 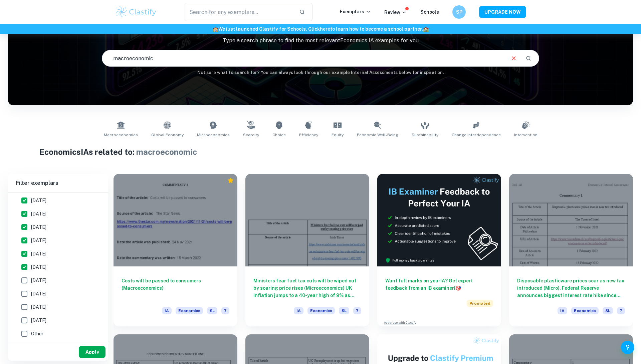 What do you see at coordinates (175, 288) in the screenshot?
I see `h6: Costs will be passed to consumers (Macroeconomics)` at bounding box center [175, 288].